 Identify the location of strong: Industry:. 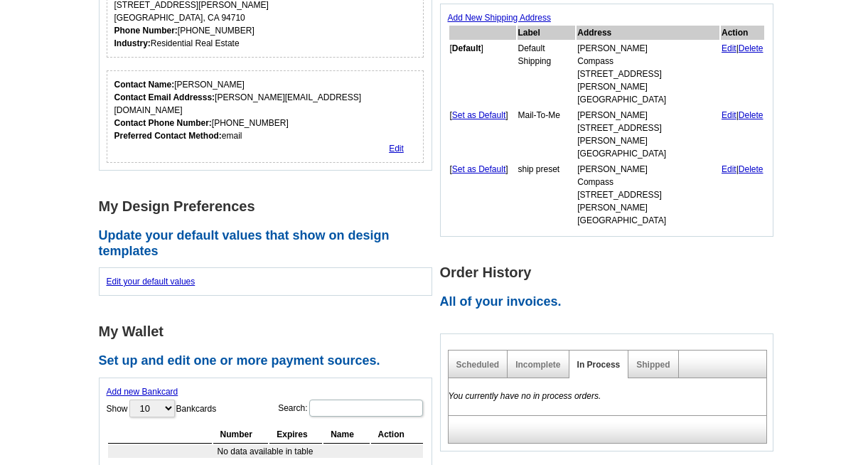
(132, 43).